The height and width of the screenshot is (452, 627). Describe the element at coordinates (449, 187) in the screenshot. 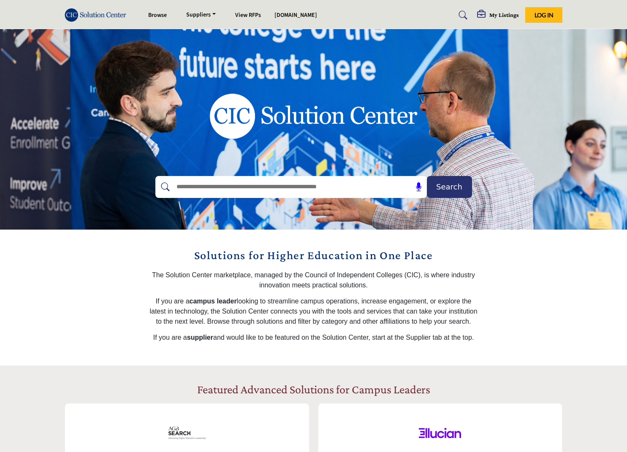

I see `span: Search` at that location.